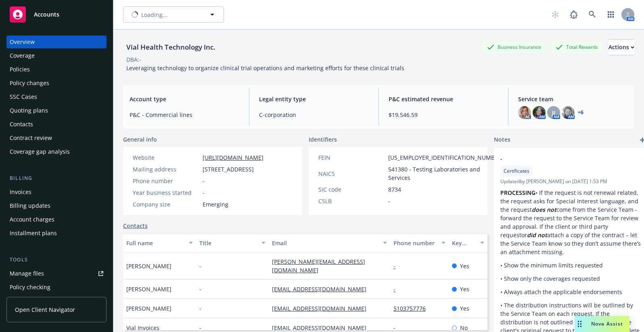  What do you see at coordinates (166, 158) in the screenshot?
I see `div: Website` at bounding box center [166, 158].